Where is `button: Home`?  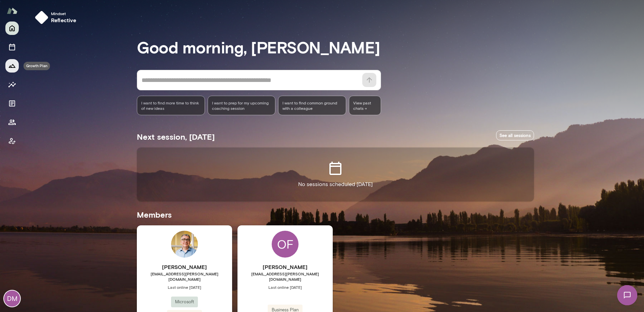 button: Home is located at coordinates (12, 28).